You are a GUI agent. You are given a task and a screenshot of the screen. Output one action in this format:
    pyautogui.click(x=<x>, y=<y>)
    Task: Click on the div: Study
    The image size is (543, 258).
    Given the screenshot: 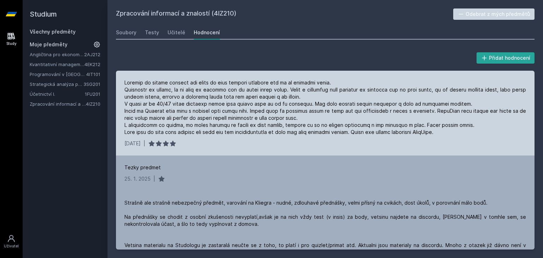 What is the action you would take?
    pyautogui.click(x=11, y=44)
    